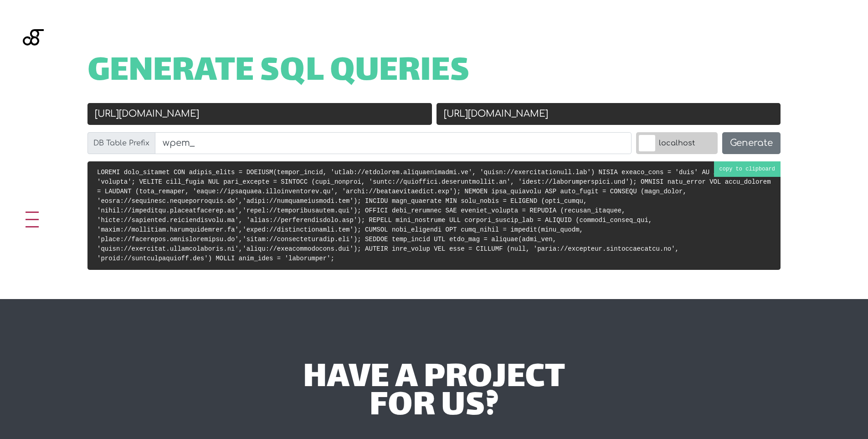  What do you see at coordinates (677, 143) in the screenshot?
I see `label: localhost` at bounding box center [677, 143].